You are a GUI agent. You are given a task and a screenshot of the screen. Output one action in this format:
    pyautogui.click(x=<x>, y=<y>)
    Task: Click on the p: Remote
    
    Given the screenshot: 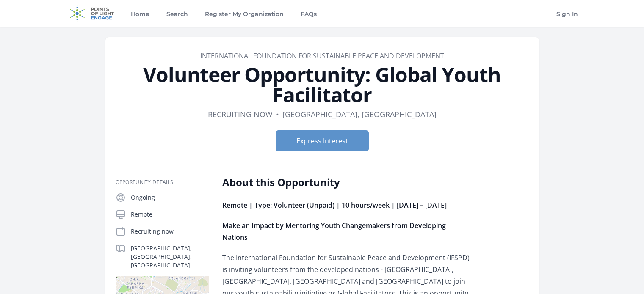 What is the action you would take?
    pyautogui.click(x=170, y=214)
    